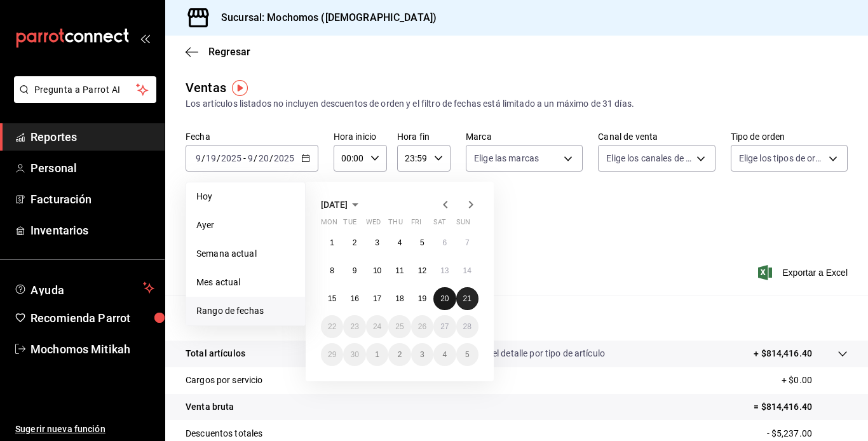  Describe the element at coordinates (467, 355) in the screenshot. I see `abbr: October 5, 2025` at that location.